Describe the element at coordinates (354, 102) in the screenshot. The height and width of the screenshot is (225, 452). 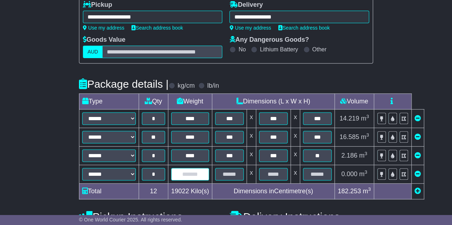
I see `td: Volume` at that location.